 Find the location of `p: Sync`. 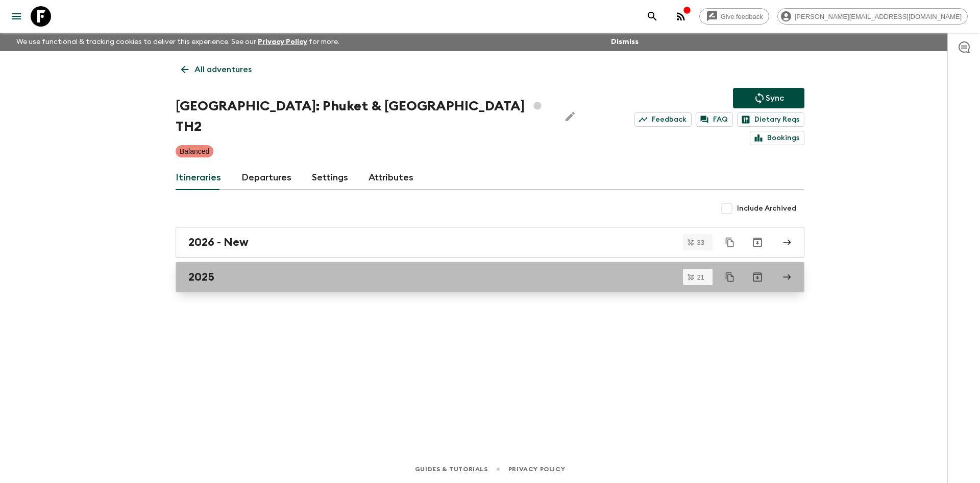

p: Sync is located at coordinates (775, 98).